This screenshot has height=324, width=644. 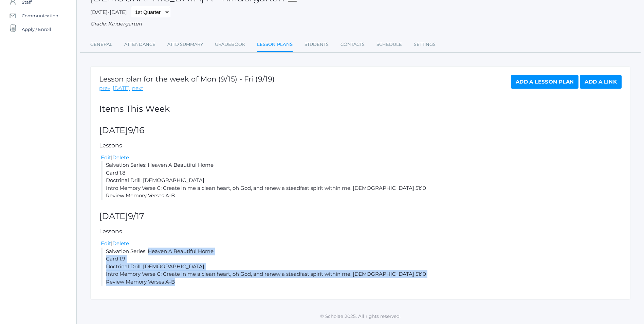 I want to click on a: Contacts, so click(x=352, y=44).